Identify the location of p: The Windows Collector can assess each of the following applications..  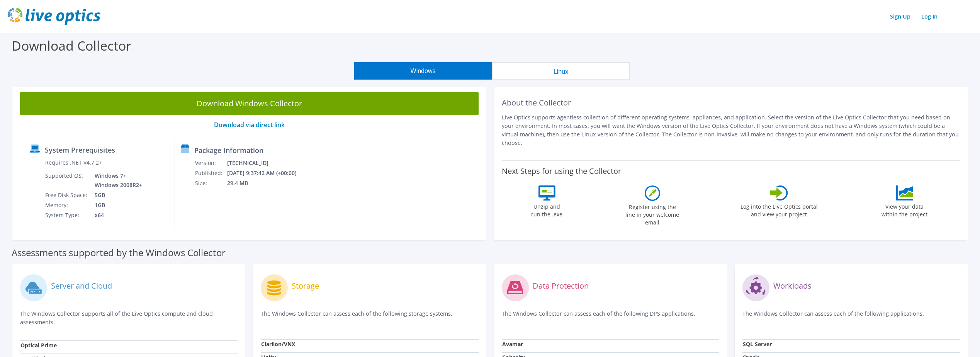
(851, 318).